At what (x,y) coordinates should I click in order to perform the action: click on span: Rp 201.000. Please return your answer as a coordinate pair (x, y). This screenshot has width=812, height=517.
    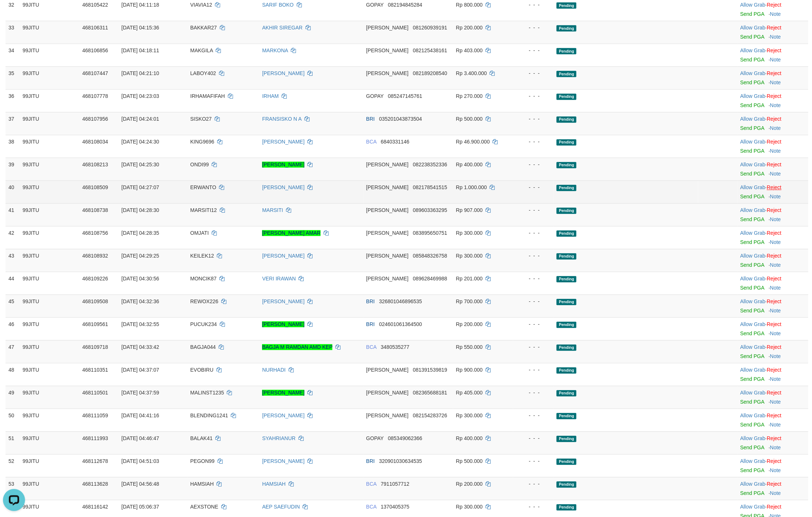
    Looking at the image, I should click on (469, 279).